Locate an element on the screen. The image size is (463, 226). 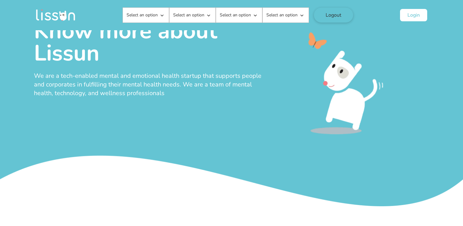
p: We are a tech-enabled mental and emotional health startup that supports people and corporates in ... is located at coordinates (151, 85).